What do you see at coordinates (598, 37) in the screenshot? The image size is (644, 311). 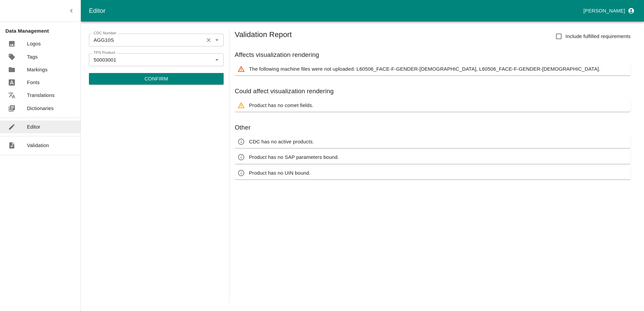 I see `span: Include fulfilled requirements` at bounding box center [598, 37].